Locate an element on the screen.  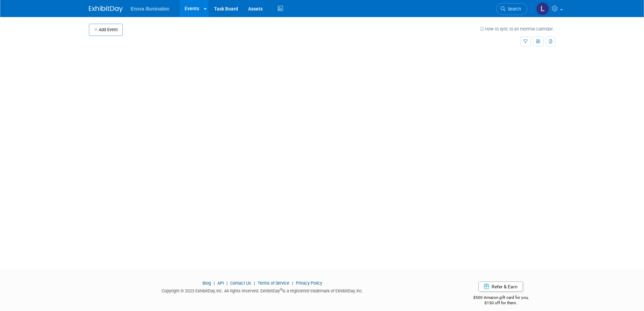
span: Enova Illumination is located at coordinates (150, 9).